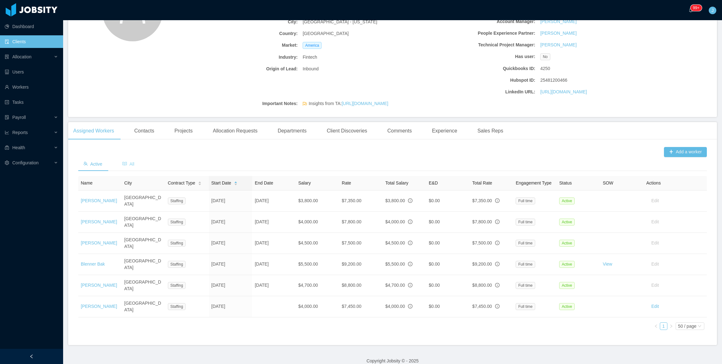 The width and height of the screenshot is (722, 364). I want to click on div: Comments, so click(399, 131).